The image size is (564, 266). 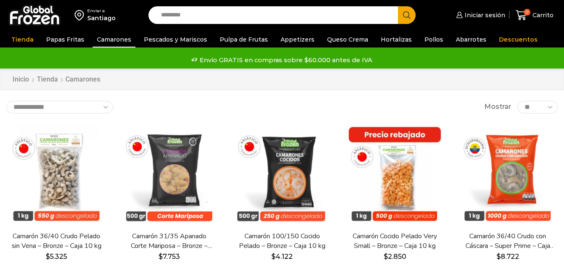 I want to click on span: Carrito, so click(x=542, y=15).